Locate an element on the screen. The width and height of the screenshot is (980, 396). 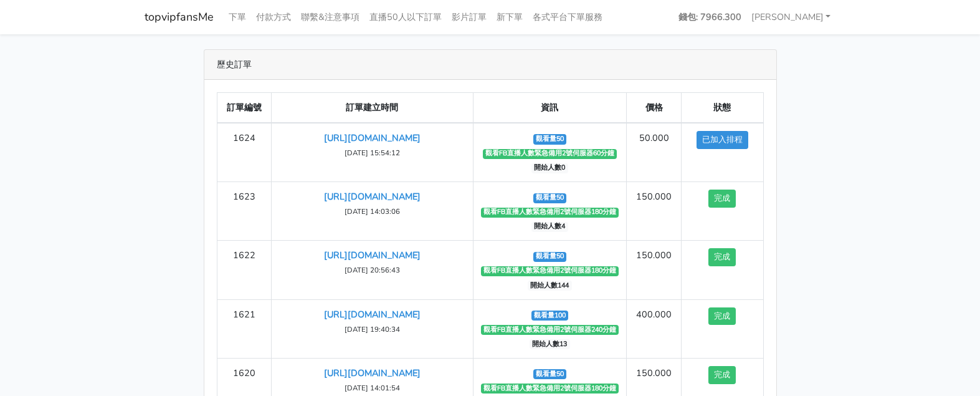
button: 已加入排程 is located at coordinates (722, 140).